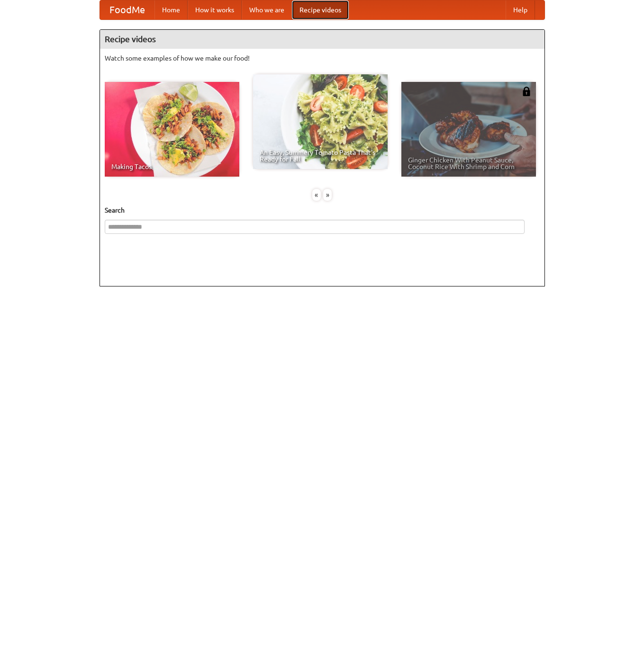  I want to click on a: Recipe videos, so click(320, 10).